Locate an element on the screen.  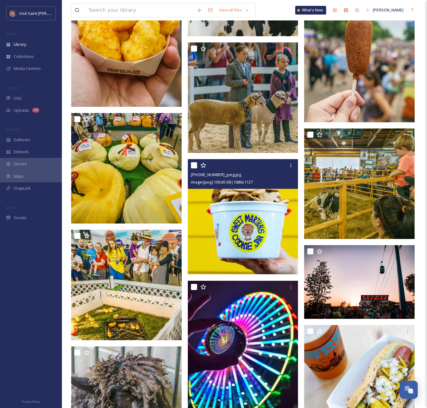
span: COLLECT is located at coordinates (13, 88).